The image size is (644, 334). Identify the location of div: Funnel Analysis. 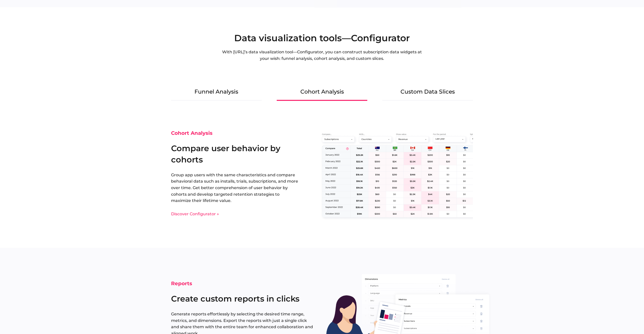
(217, 94).